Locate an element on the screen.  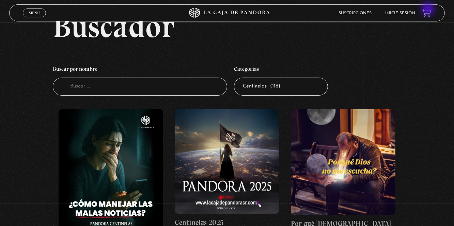
span: Cerrar is located at coordinates (34, 19).